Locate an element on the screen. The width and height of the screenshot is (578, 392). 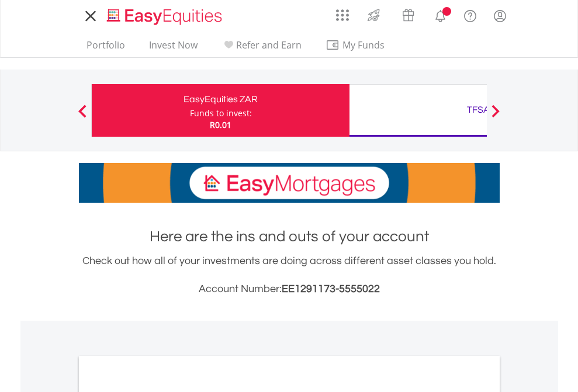
span: R0.01 is located at coordinates (221, 125).